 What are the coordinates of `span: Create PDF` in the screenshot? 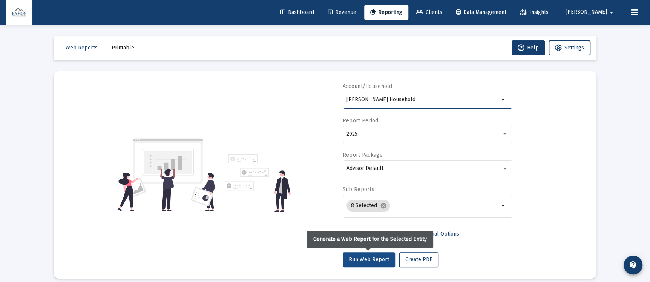 It's located at (419, 259).